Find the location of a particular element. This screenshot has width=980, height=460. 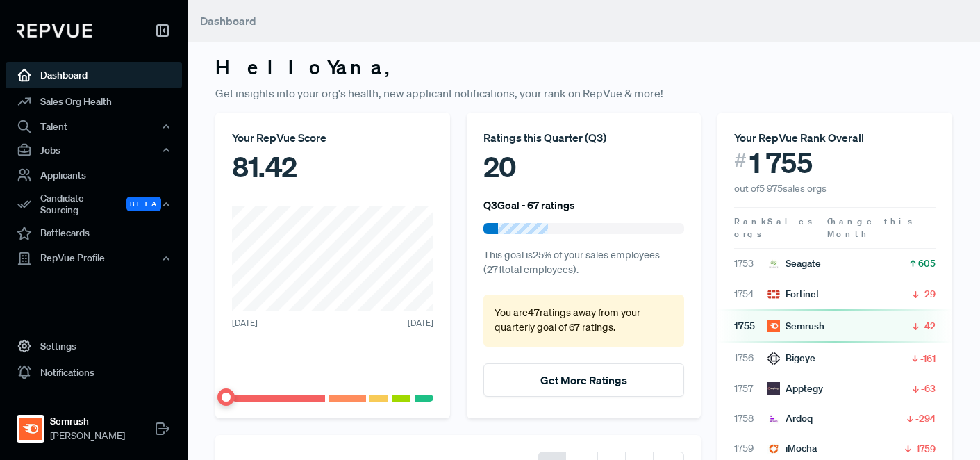

h6: Q3 Goal - 67 ratings is located at coordinates (529, 205).